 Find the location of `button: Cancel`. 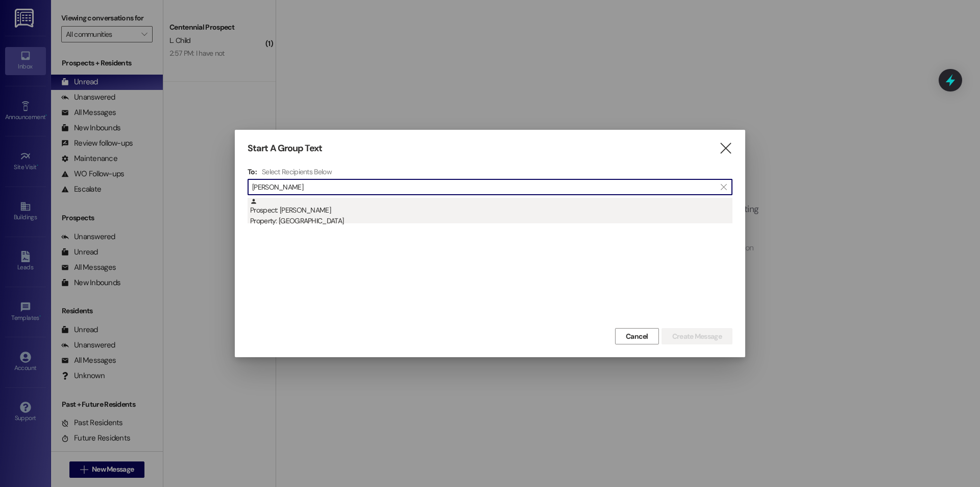

button: Cancel is located at coordinates (637, 336).